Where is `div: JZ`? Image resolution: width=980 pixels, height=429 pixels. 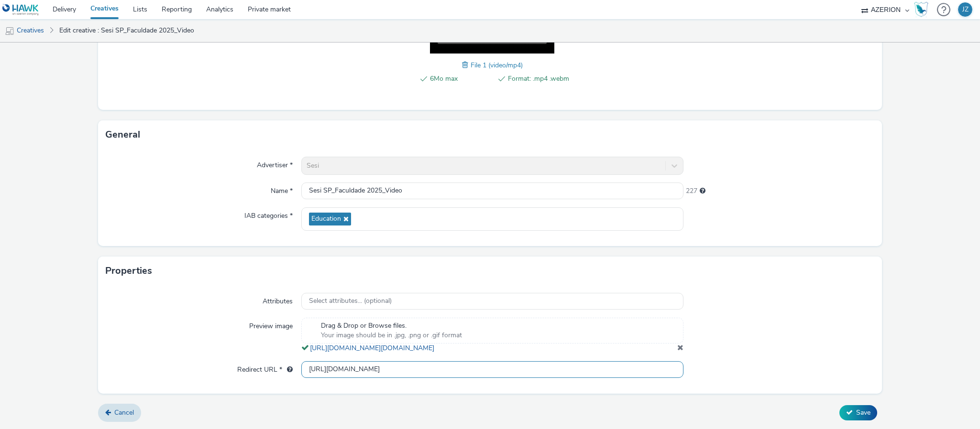
div: JZ is located at coordinates (965, 9).